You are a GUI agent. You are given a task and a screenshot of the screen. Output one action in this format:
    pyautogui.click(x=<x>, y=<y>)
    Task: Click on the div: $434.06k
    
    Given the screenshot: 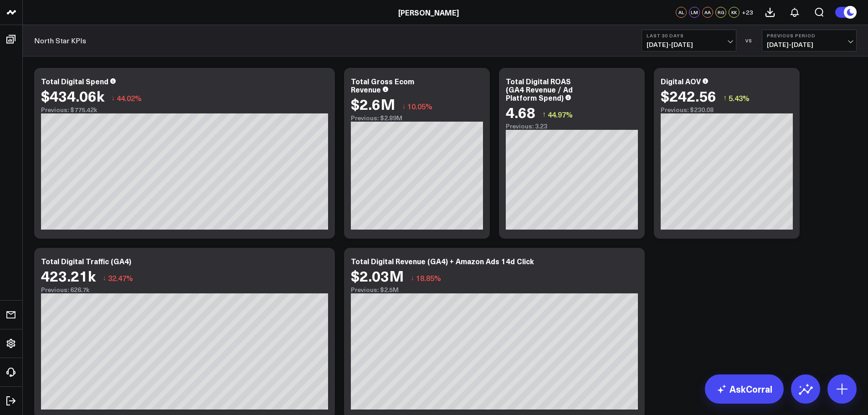 What is the action you would take?
    pyautogui.click(x=72, y=96)
    